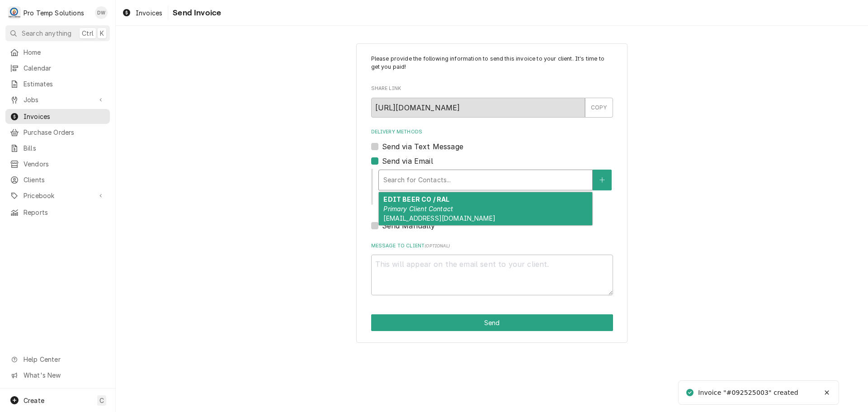 The height and width of the screenshot is (412, 868). Describe the element at coordinates (102, 33) in the screenshot. I see `span: K` at that location.